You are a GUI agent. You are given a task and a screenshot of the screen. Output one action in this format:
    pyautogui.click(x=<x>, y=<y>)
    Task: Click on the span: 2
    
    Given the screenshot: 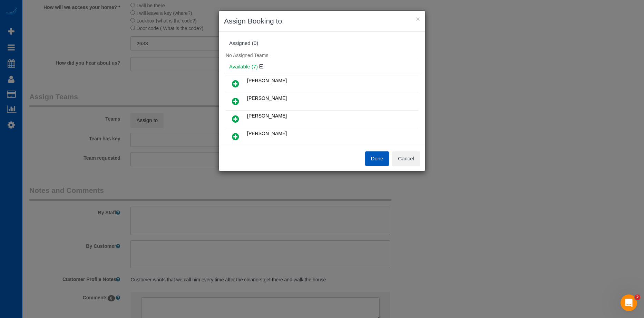 What is the action you would take?
    pyautogui.click(x=637, y=297)
    